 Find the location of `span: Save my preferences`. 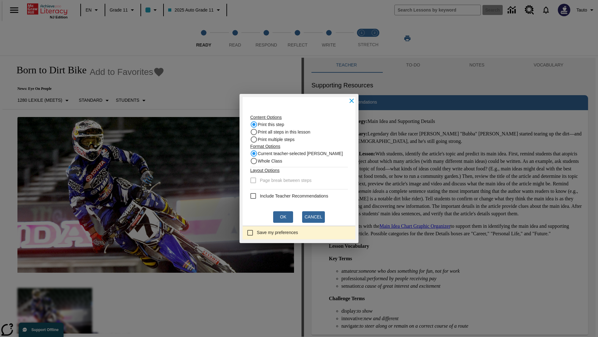

span: Save my preferences is located at coordinates (277, 232).